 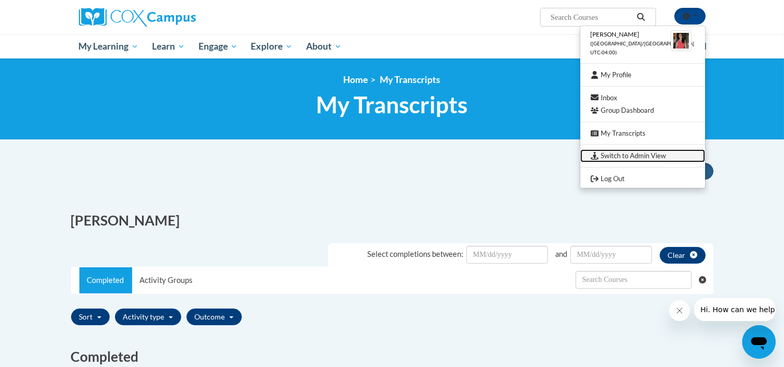 What do you see at coordinates (168, 46) in the screenshot?
I see `a: Learn` at bounding box center [168, 46].